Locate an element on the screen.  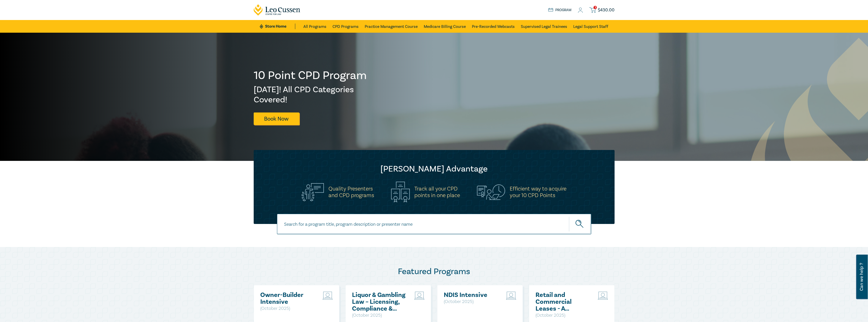
a: Supervised Legal Trainees is located at coordinates (544, 26).